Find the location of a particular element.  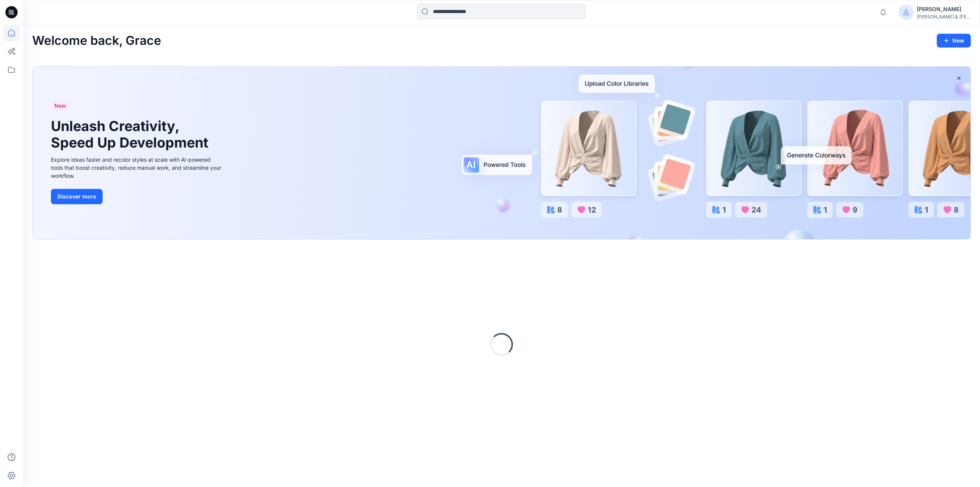

a: Discover more is located at coordinates (137, 196).